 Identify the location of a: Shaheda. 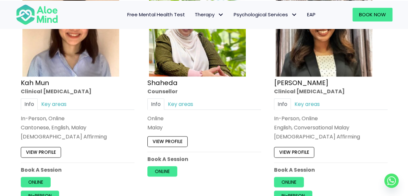
(162, 82).